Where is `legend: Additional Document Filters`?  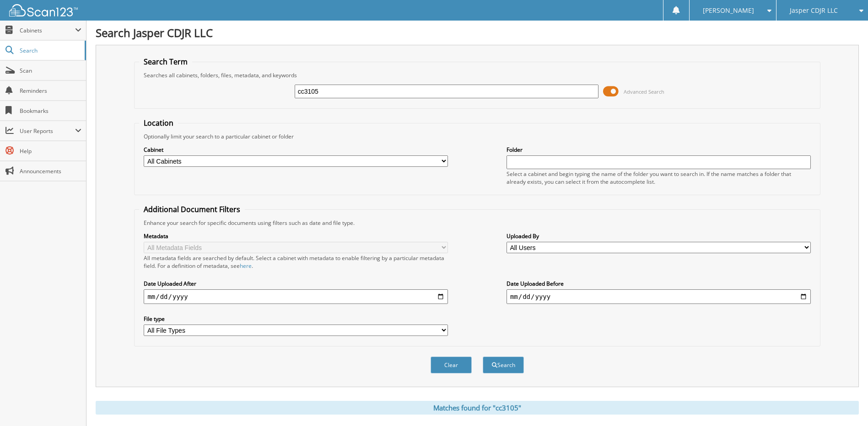 legend: Additional Document Filters is located at coordinates (192, 209).